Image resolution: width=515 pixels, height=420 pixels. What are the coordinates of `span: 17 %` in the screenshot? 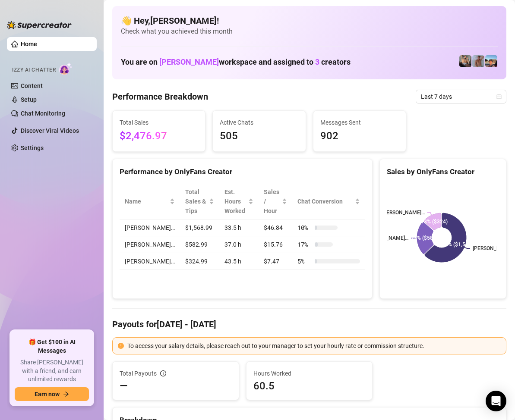 It's located at (304, 244).